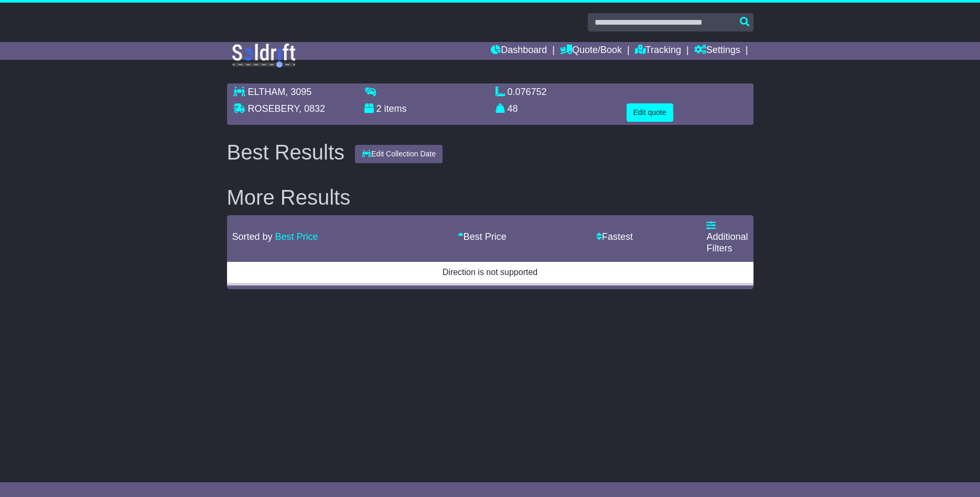 This screenshot has width=980, height=497. Describe the element at coordinates (286, 152) in the screenshot. I see `div: Best Results` at that location.